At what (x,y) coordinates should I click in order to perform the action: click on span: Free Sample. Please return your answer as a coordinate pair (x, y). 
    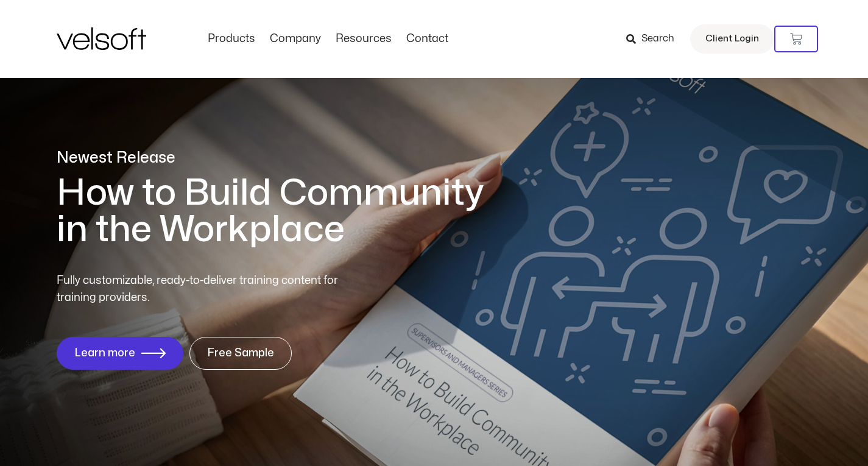
    Looking at the image, I should click on (241, 353).